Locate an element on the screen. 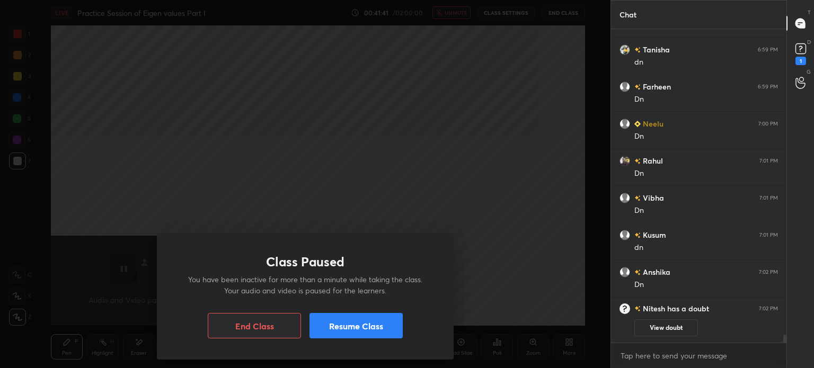 The width and height of the screenshot is (814, 368). div: 7:00 PM is located at coordinates (768, 124).